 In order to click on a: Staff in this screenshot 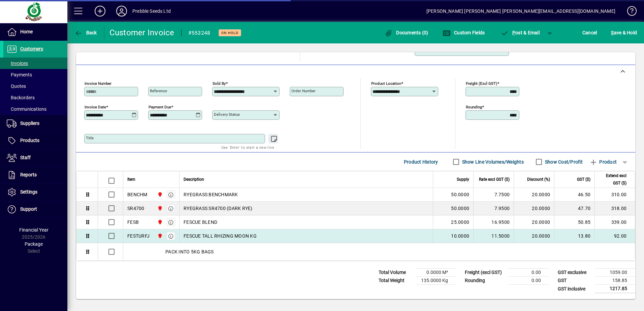, I will do `click(36, 158)`.